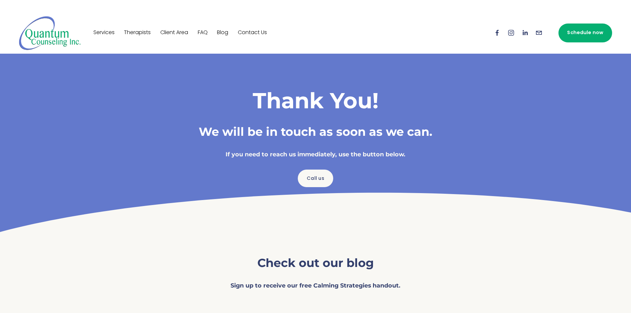 The width and height of the screenshot is (631, 313). Describe the element at coordinates (539, 33) in the screenshot. I see `a: info@quantumcounselinginc.com` at that location.